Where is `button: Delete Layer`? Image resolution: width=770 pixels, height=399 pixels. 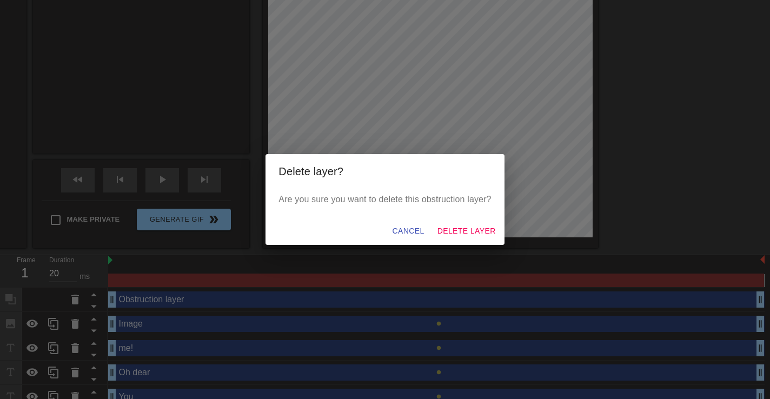
button: Delete Layer is located at coordinates (466, 231).